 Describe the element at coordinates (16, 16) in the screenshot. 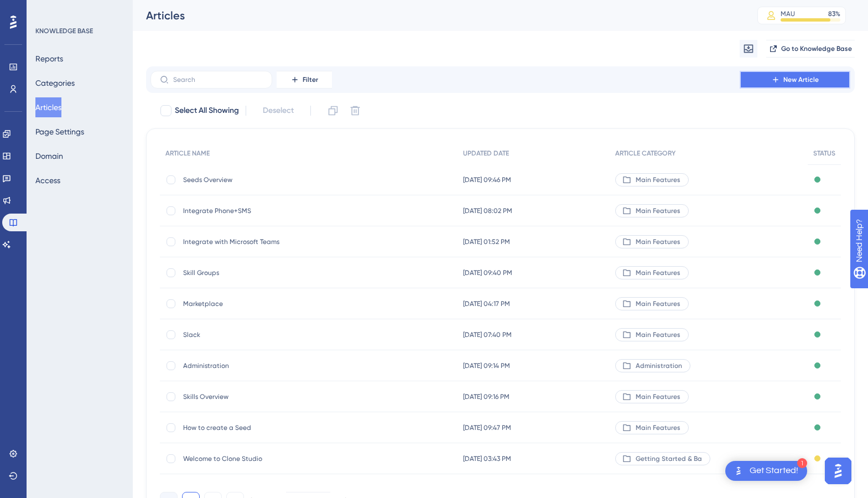

I see `button: Open AI Assistant Launcher` at that location.